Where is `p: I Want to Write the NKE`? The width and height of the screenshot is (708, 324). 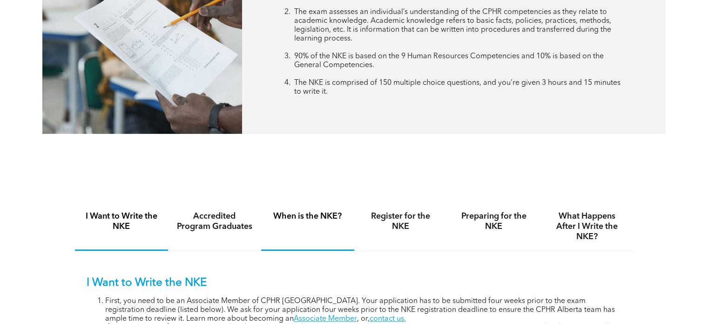 p: I Want to Write the NKE is located at coordinates (354, 283).